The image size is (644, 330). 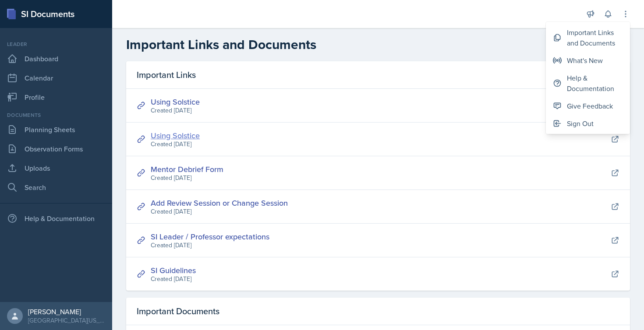 What do you see at coordinates (56, 168) in the screenshot?
I see `a: Uploads` at bounding box center [56, 168].